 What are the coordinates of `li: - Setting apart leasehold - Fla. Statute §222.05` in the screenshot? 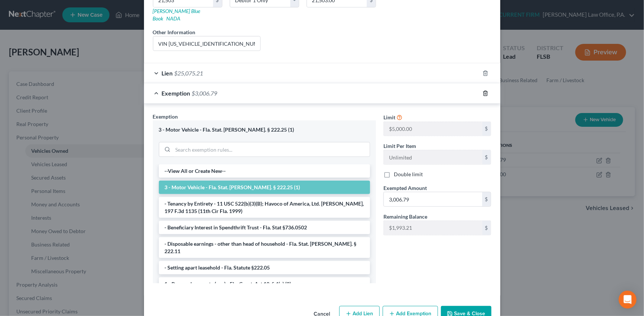 It's located at (264, 267).